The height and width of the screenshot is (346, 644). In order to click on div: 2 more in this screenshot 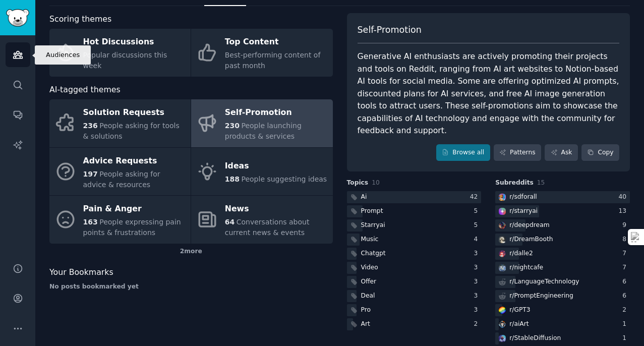, I will do `click(191, 251)`.